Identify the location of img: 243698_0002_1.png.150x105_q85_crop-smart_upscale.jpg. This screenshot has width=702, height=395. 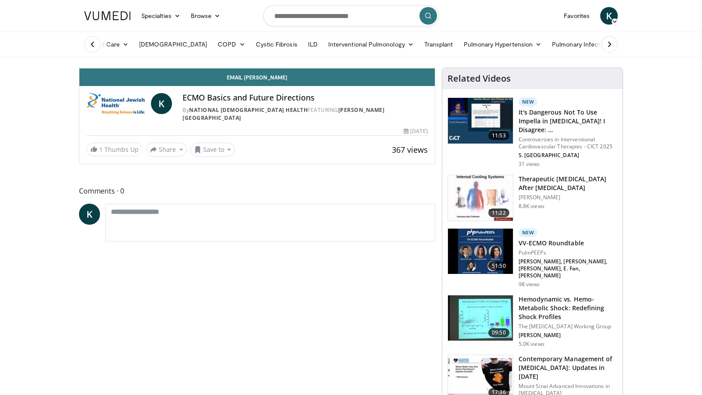
(480, 198).